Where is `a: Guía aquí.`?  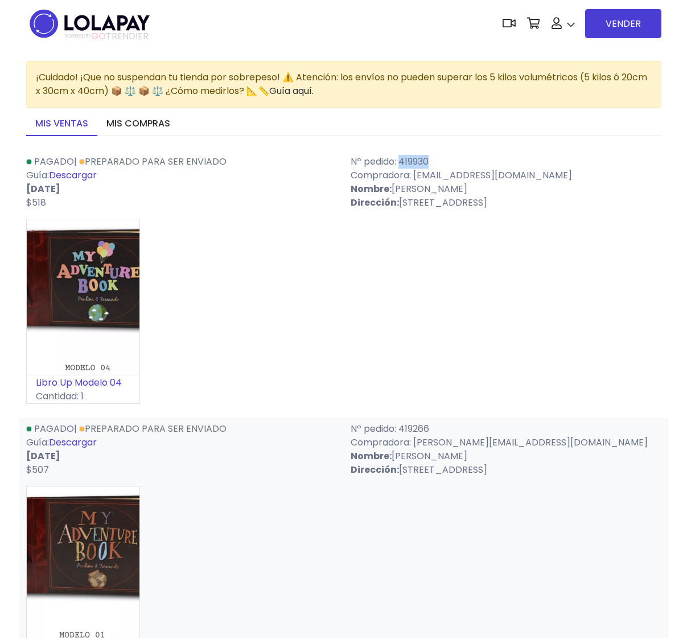 a: Guía aquí. is located at coordinates (292, 91).